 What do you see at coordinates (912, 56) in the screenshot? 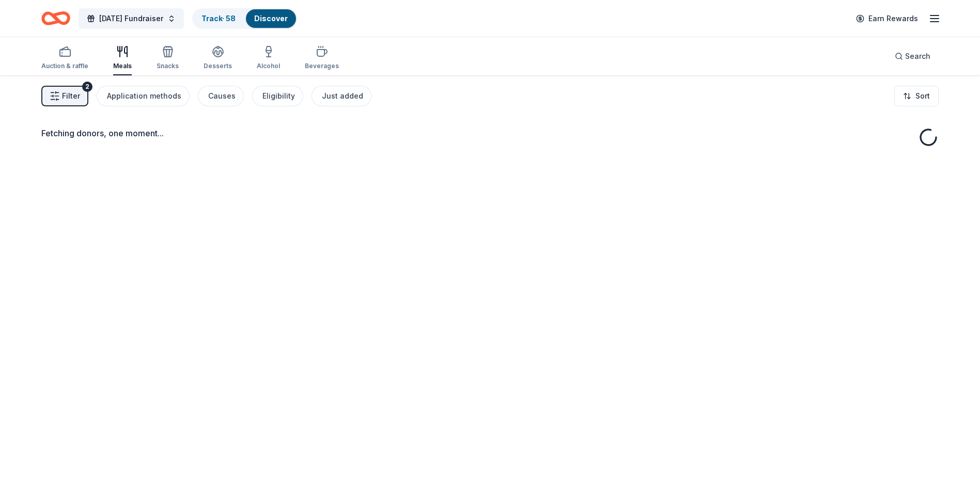
I see `button: Search` at bounding box center [912, 56].